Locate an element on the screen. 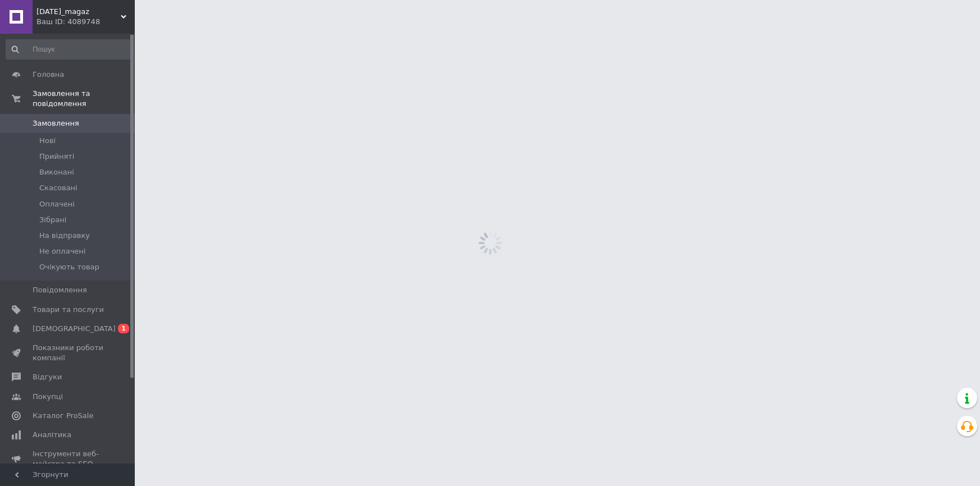 This screenshot has width=980, height=486. span: Товари та послуги is located at coordinates (68, 310).